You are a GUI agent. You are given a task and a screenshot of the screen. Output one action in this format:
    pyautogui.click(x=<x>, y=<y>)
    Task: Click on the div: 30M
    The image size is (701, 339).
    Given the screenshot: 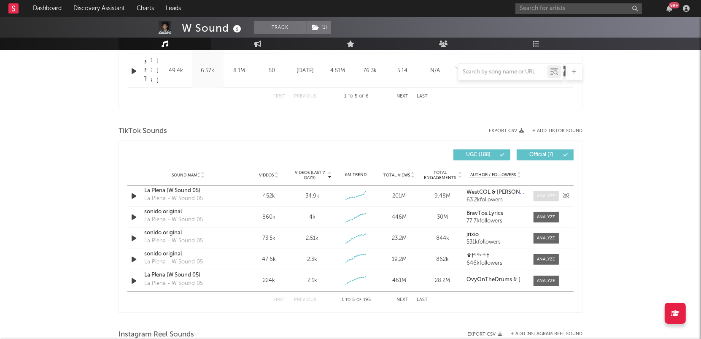 What is the action you would take?
    pyautogui.click(x=443, y=217)
    